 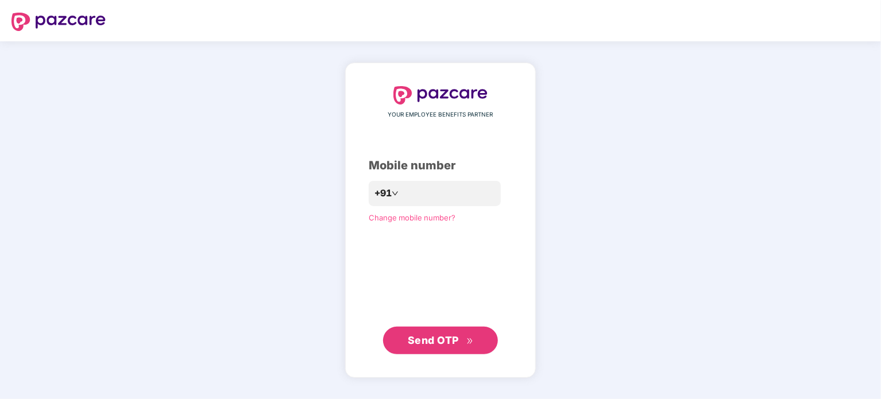 I want to click on span: double-right, so click(x=470, y=341).